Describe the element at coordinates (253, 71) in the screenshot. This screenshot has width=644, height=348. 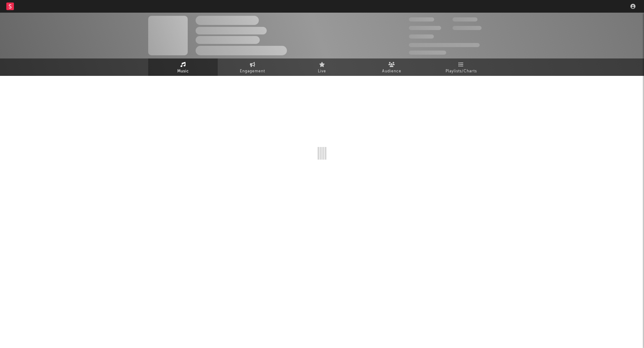
I see `span: Engagement` at that location.